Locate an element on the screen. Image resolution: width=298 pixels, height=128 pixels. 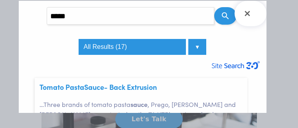
button: Search is located at coordinates (225, 16).